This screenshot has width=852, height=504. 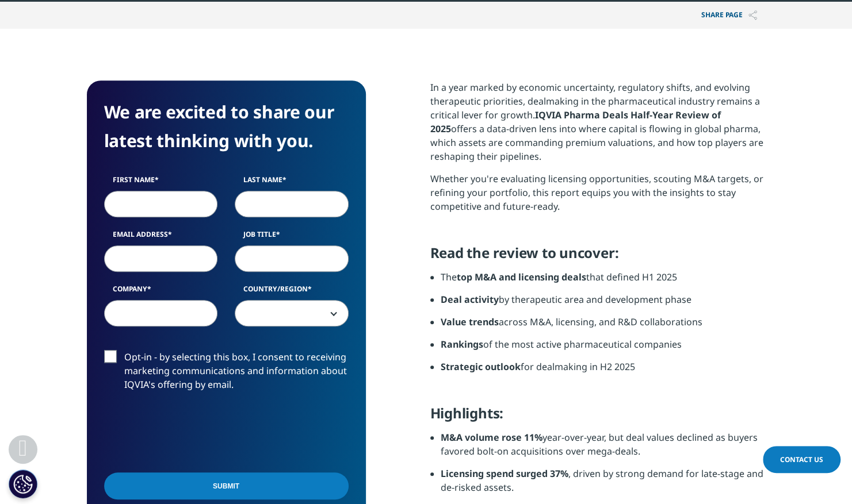 I want to click on strong: Strategic outlook, so click(x=480, y=367).